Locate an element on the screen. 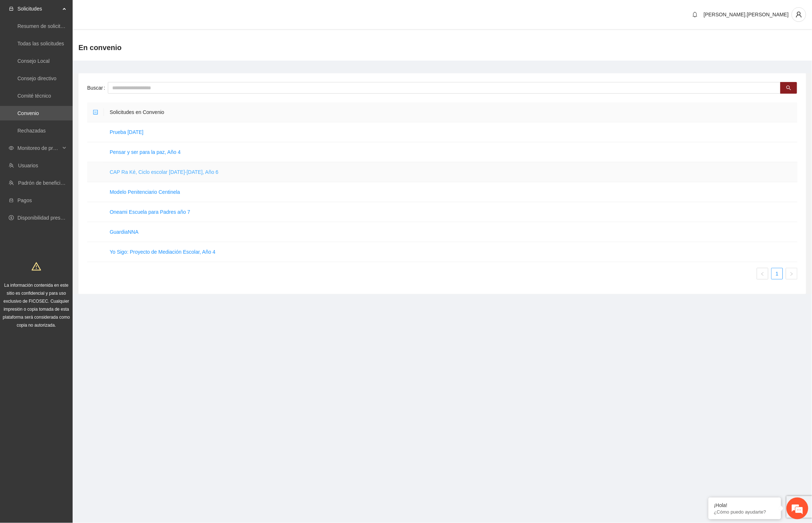 The height and width of the screenshot is (523, 812). span: warning is located at coordinates (36, 266).